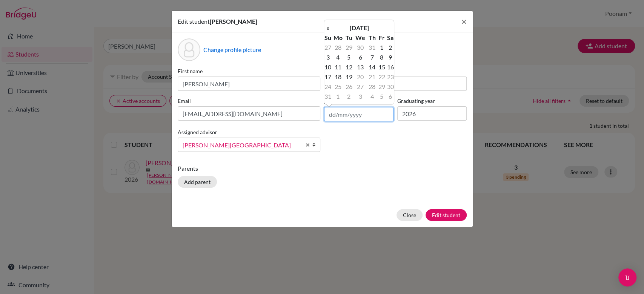 The width and height of the screenshot is (644, 294). What do you see at coordinates (337, 38) in the screenshot?
I see `th: Mo` at bounding box center [337, 38].